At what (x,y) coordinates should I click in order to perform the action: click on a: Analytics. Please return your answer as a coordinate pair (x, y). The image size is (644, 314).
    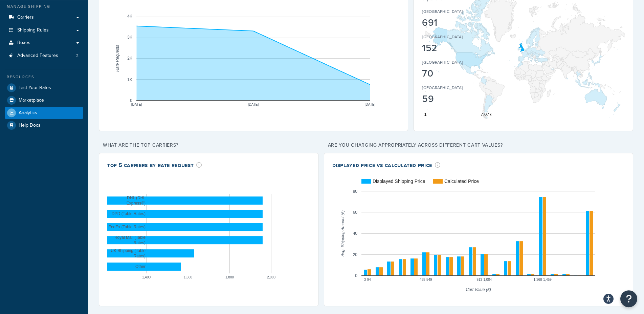
    Looking at the image, I should click on (44, 113).